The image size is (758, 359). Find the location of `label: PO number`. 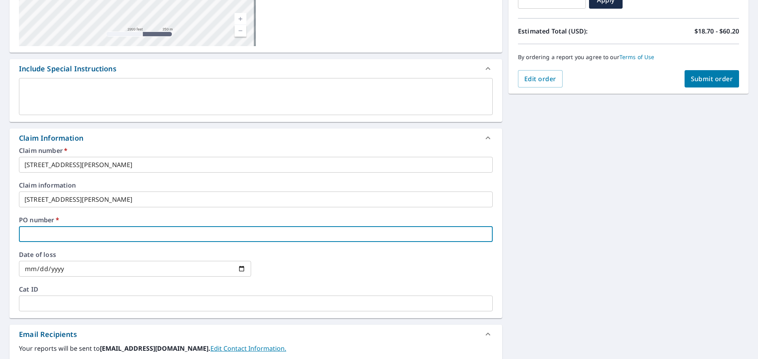

label: PO number is located at coordinates (256, 220).